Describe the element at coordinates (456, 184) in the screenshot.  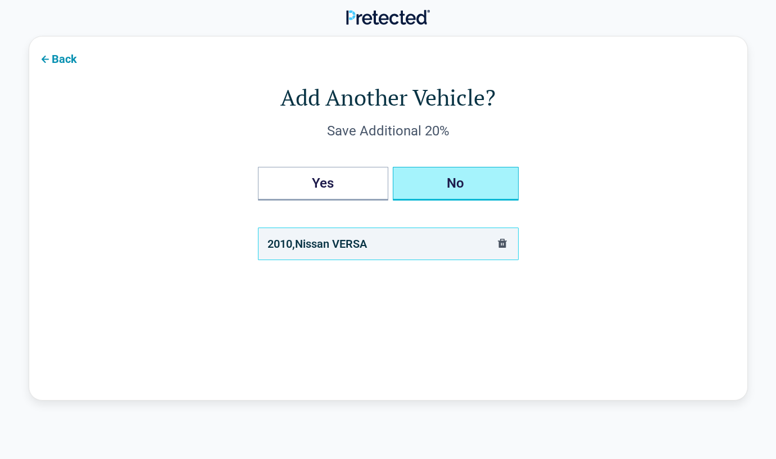
I see `button: No` at that location.